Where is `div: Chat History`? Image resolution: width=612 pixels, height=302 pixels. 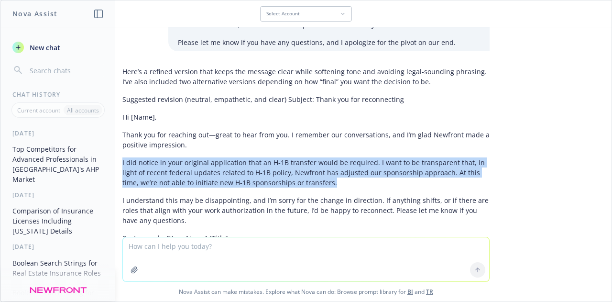
div: Chat History is located at coordinates (58, 94).